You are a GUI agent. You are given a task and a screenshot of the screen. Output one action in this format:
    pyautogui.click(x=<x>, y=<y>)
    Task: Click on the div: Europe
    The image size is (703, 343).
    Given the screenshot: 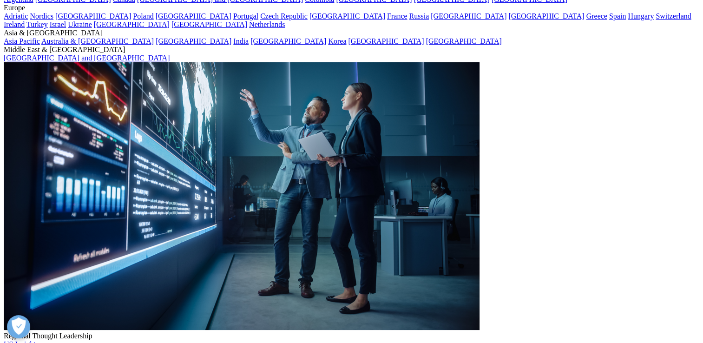 What is the action you would take?
    pyautogui.click(x=351, y=8)
    